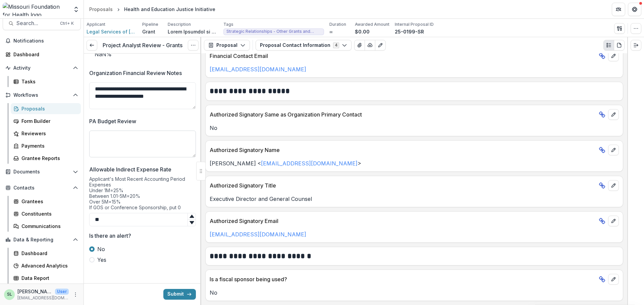 This screenshot has width=644, height=305. Describe the element at coordinates (110, 236) in the screenshot. I see `p: Is there an alert?` at that location.